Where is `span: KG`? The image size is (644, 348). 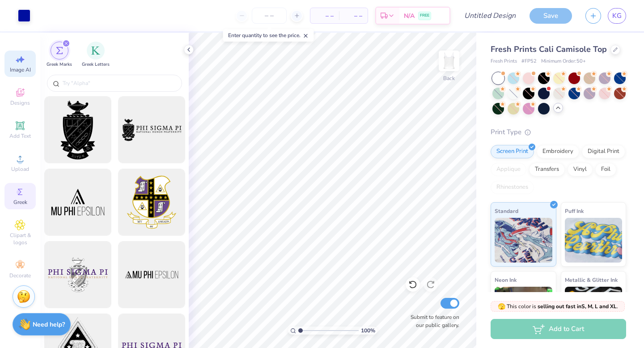 span: KG is located at coordinates (617, 16).